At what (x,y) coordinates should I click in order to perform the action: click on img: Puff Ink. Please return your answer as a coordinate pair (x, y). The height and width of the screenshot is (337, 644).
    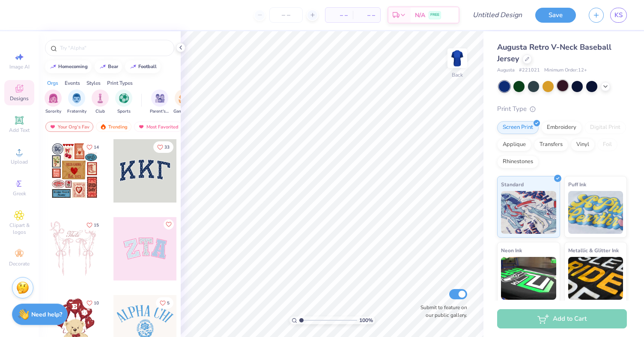
    Looking at the image, I should click on (596, 213).